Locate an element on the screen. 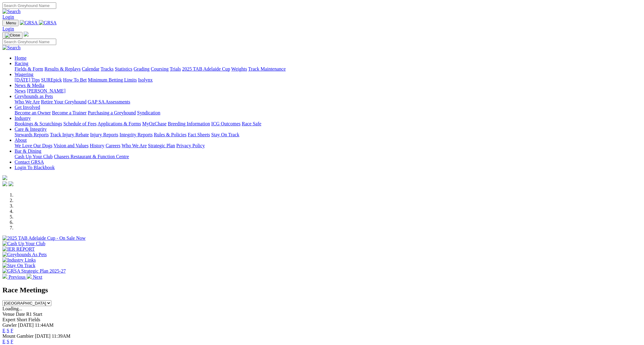 The image size is (644, 345). a: Become a Trainer is located at coordinates (69, 112).